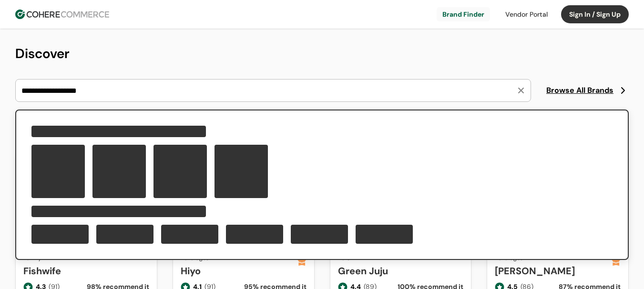 The width and height of the screenshot is (644, 289). What do you see at coordinates (62, 14) in the screenshot?
I see `img: Cohere Logo` at bounding box center [62, 14].